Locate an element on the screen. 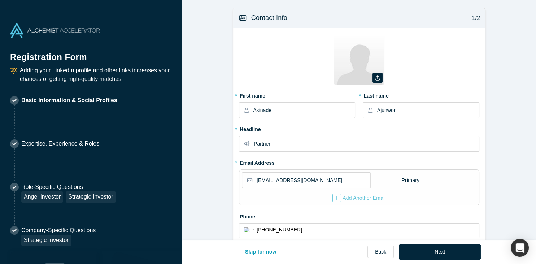 This screenshot has height=264, width=536. h3: Contact Info is located at coordinates (269, 18).